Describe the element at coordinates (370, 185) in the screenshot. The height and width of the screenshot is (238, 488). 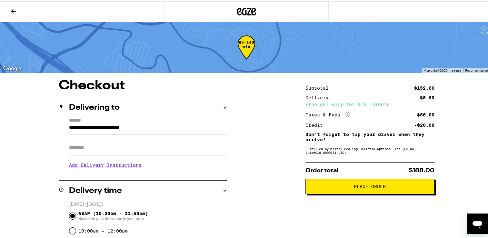
I see `button: Place Order` at that location.